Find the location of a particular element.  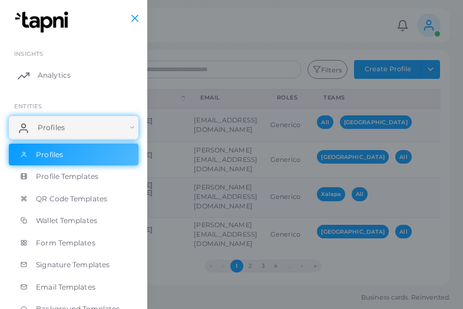

span: Form Templates is located at coordinates (65, 243).